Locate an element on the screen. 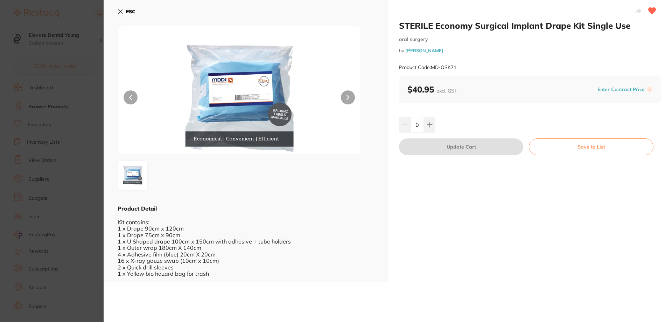  b: Product Detail is located at coordinates (137, 208).